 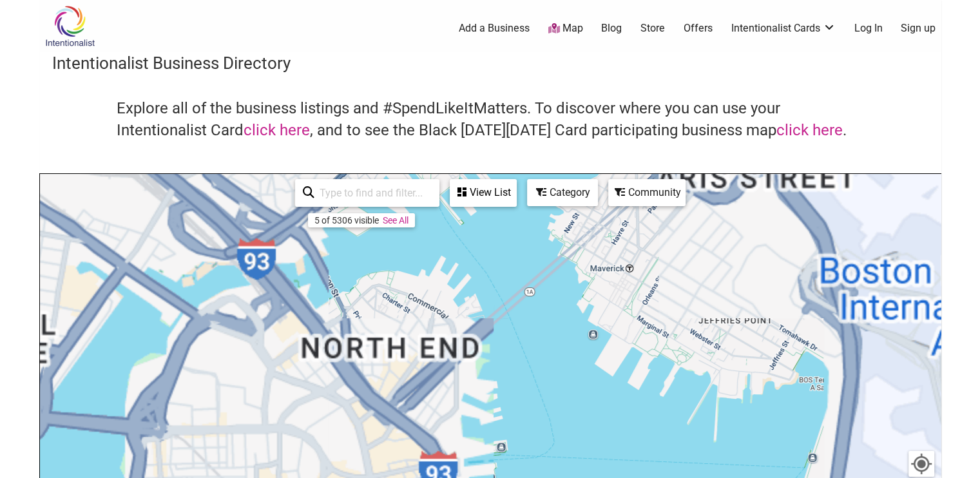 I want to click on a: Blog, so click(x=612, y=28).